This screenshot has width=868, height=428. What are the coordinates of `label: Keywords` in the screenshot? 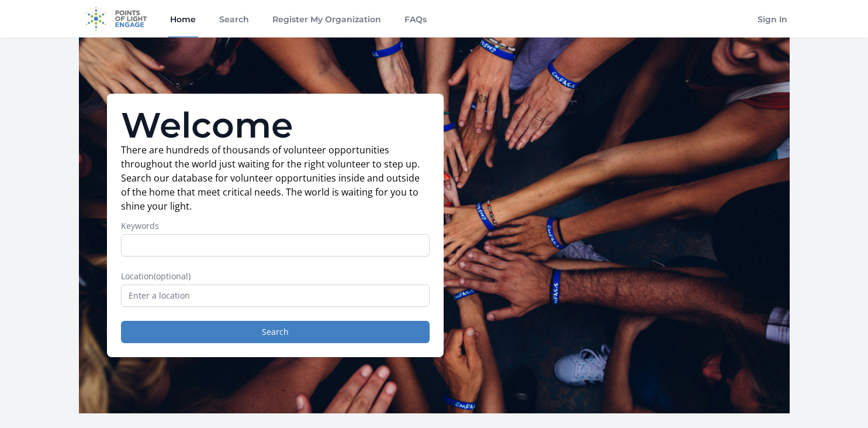 It's located at (276, 226).